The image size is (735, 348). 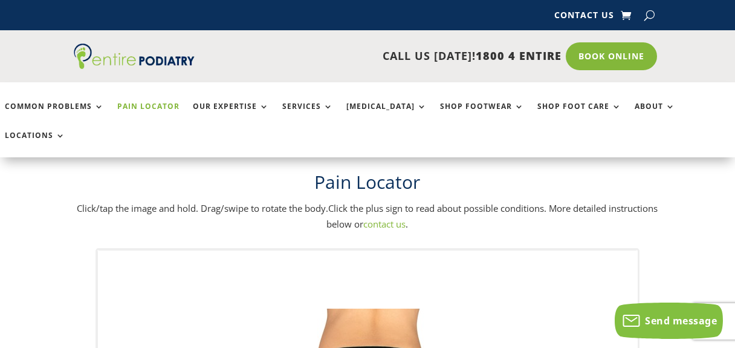 I want to click on a: Our Expertise, so click(x=231, y=115).